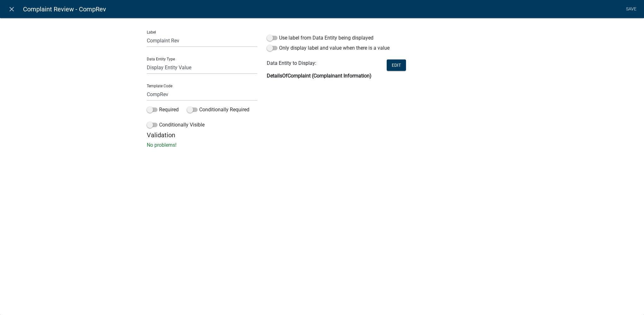  What do you see at coordinates (12, 9) in the screenshot?
I see `i: close` at bounding box center [12, 9].